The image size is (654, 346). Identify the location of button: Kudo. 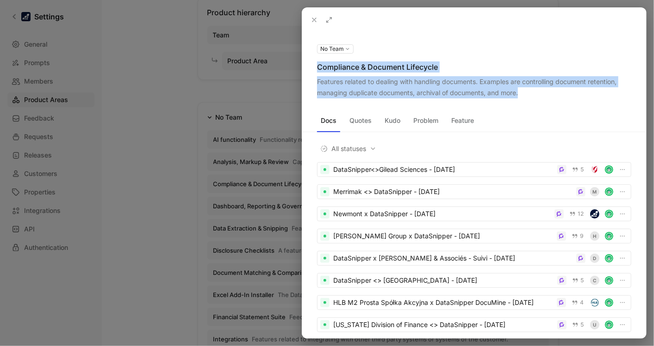
(392, 121).